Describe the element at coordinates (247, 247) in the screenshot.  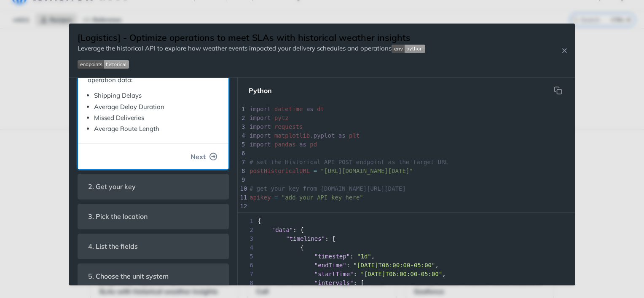
I see `span: 4` at that location.